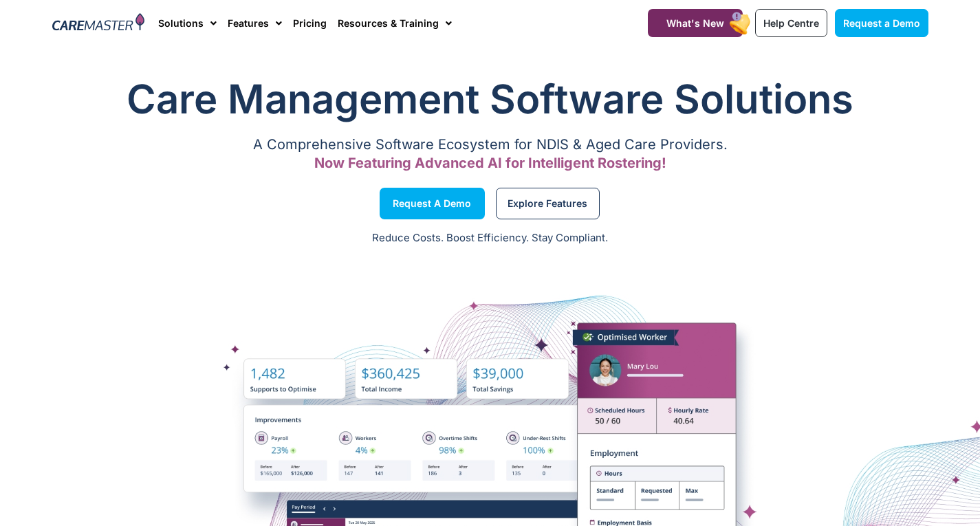 The height and width of the screenshot is (526, 980). Describe the element at coordinates (99, 23) in the screenshot. I see `img: CareMaster Logo` at that location.